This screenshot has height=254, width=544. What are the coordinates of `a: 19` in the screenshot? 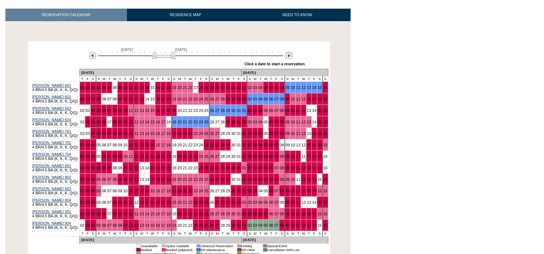 It's located at (174, 99).